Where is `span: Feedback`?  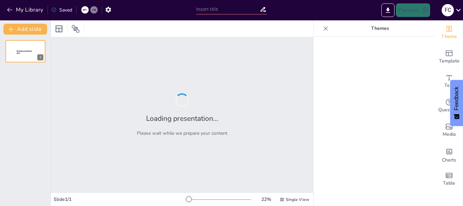
span: Feedback is located at coordinates (456, 98).